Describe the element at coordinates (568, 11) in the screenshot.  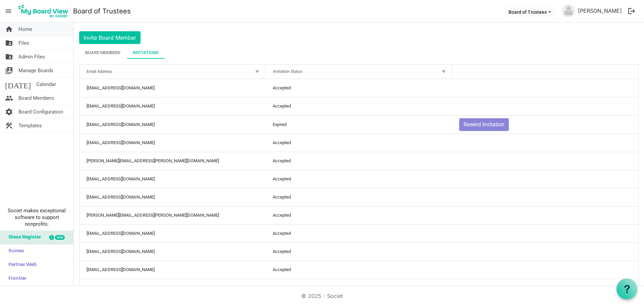
I see `img: no-profile-picture.svg` at that location.